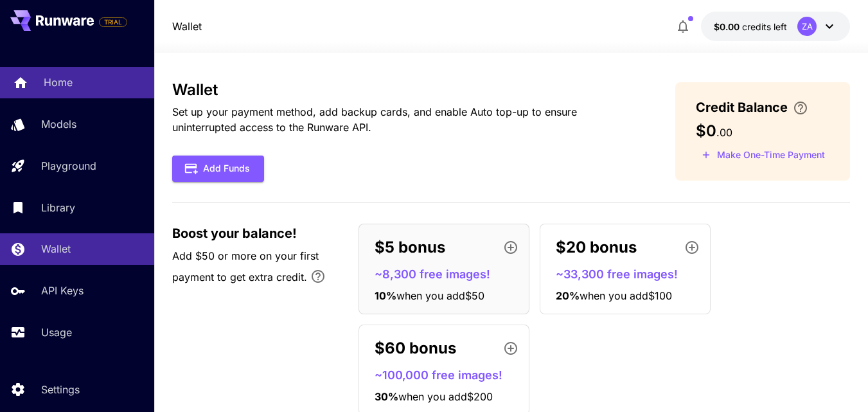 The image size is (868, 412). I want to click on button: Enter your card details and choose an Auto top-up amount to avoid service interruptions. We'll au..., so click(801, 108).